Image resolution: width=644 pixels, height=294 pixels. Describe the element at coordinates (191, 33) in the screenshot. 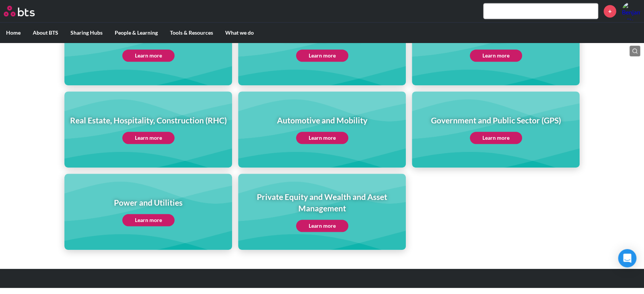

I see `label: Tools & Resources` at that location.